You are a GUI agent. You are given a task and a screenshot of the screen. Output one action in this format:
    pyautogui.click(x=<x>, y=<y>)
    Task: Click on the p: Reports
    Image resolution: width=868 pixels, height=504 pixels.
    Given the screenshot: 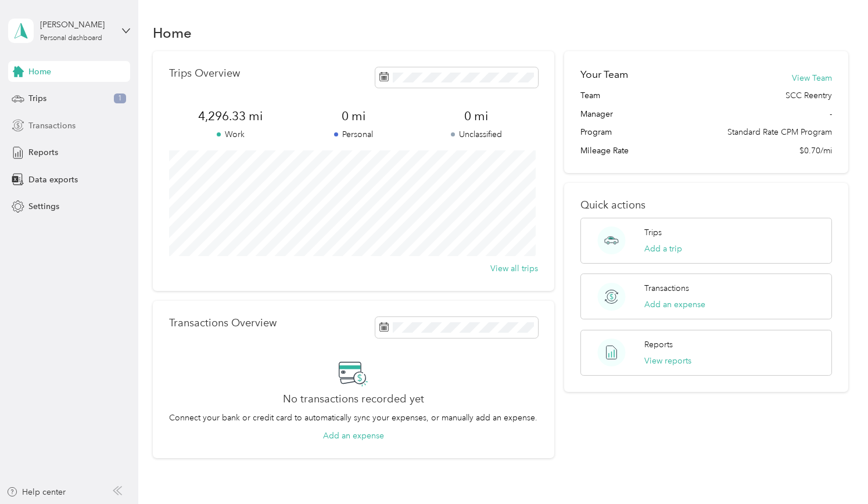 What is the action you would take?
    pyautogui.click(x=659, y=344)
    